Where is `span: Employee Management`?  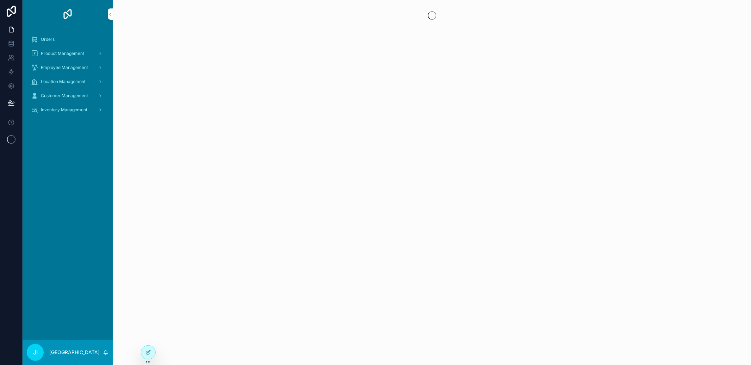
span: Employee Management is located at coordinates (64, 68).